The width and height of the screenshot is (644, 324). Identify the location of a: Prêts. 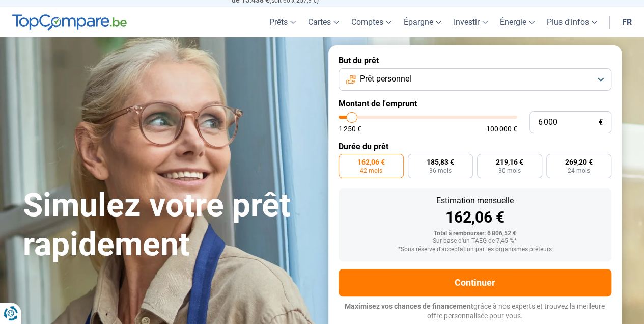
(283, 22).